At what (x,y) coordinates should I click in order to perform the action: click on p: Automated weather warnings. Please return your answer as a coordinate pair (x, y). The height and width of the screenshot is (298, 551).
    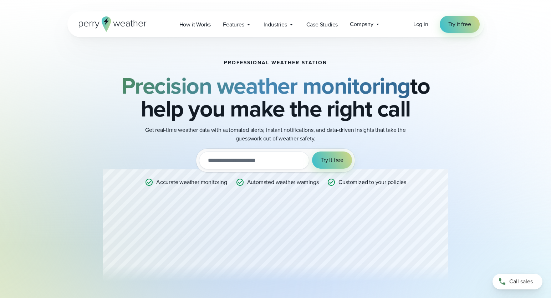
    Looking at the image, I should click on (283, 182).